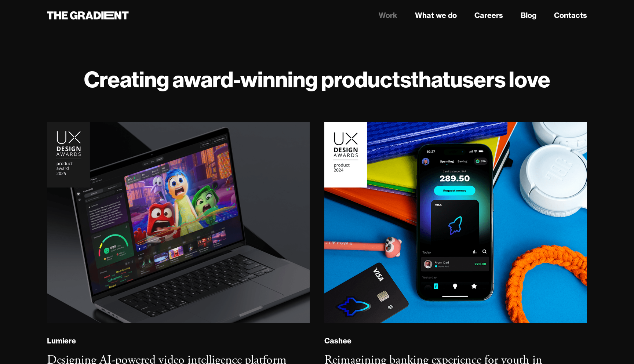 The width and height of the screenshot is (634, 364). What do you see at coordinates (528, 16) in the screenshot?
I see `a: Blog` at bounding box center [528, 16].